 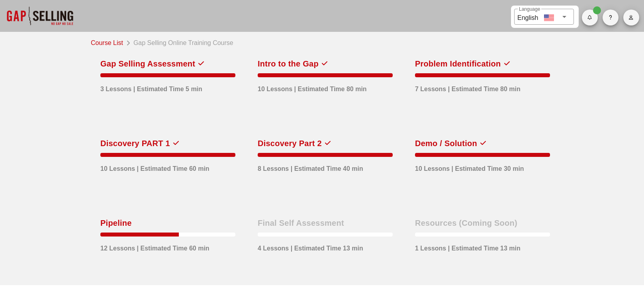 What do you see at coordinates (301, 223) in the screenshot?
I see `div: Final Self Assessment` at bounding box center [301, 223].